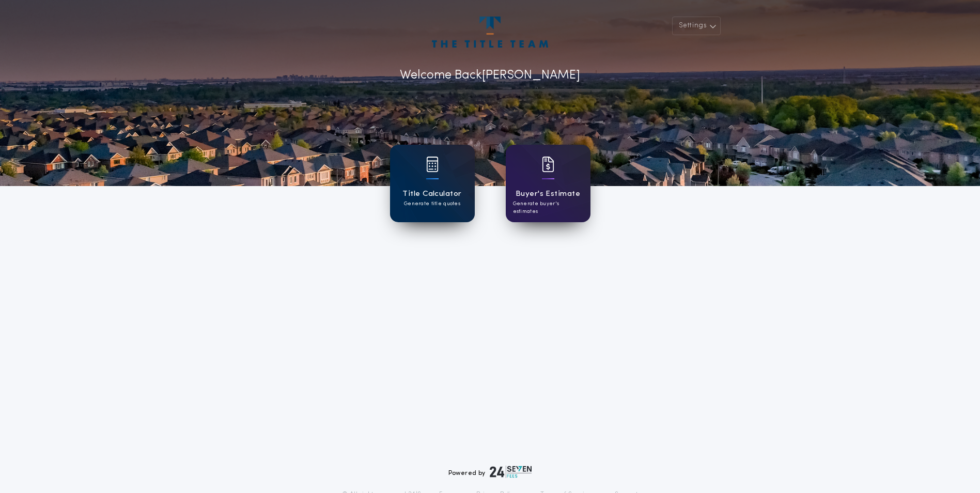 This screenshot has width=980, height=493. What do you see at coordinates (432, 194) in the screenshot?
I see `h1: Title Calculator` at bounding box center [432, 194].